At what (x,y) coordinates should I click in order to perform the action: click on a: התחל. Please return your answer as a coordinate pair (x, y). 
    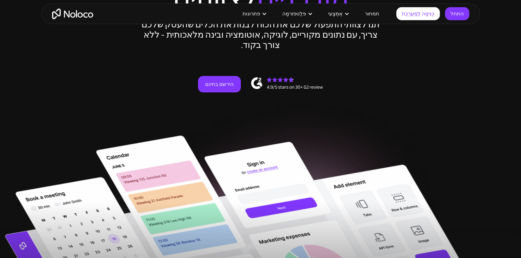
    Looking at the image, I should click on (457, 14).